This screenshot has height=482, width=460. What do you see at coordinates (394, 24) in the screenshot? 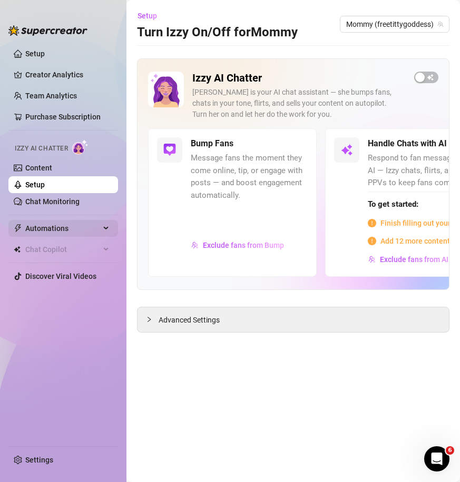
I see `span: Mommy (freetittygoddess)` at bounding box center [394, 24].